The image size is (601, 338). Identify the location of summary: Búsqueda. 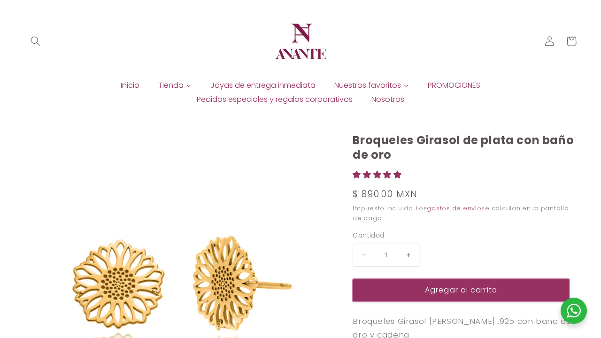
(36, 41).